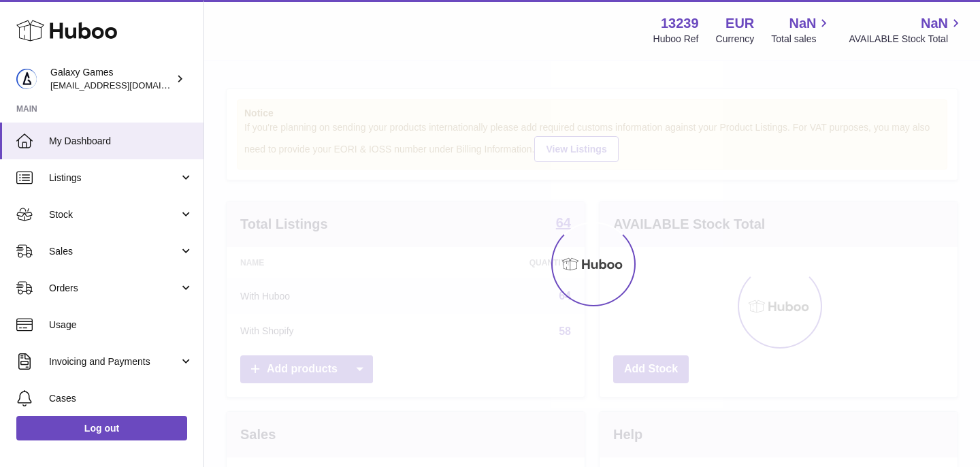  What do you see at coordinates (113, 178) in the screenshot?
I see `span: Listings` at bounding box center [113, 178].